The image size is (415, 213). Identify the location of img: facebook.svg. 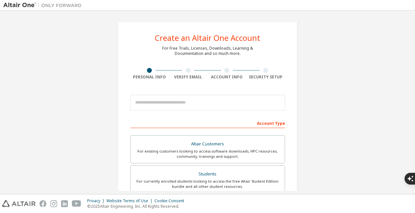
(43, 203).